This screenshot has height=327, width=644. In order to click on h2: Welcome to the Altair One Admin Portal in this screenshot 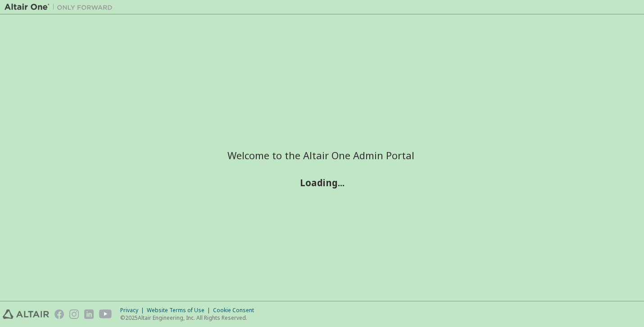, I will do `click(322, 155)`.